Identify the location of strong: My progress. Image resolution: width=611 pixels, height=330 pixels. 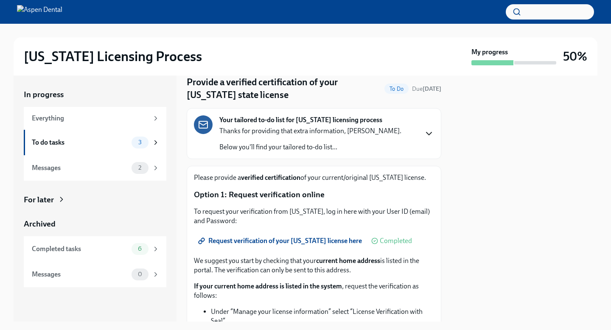
(489, 52).